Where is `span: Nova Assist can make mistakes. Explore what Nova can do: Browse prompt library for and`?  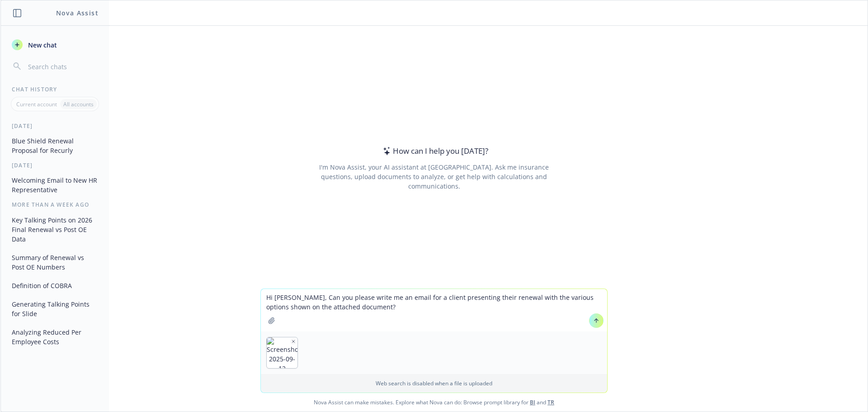 span: Nova Assist can make mistakes. Explore what Nova can do: Browse prompt library for and is located at coordinates (434, 402).